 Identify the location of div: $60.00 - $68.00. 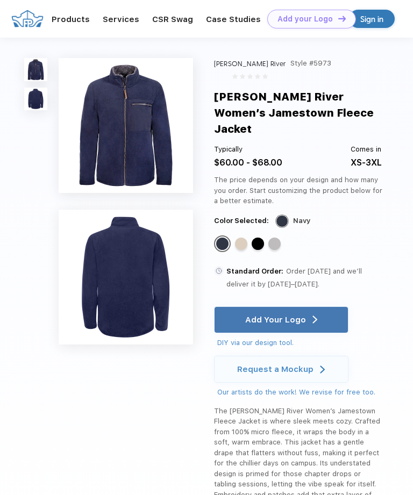
(248, 163).